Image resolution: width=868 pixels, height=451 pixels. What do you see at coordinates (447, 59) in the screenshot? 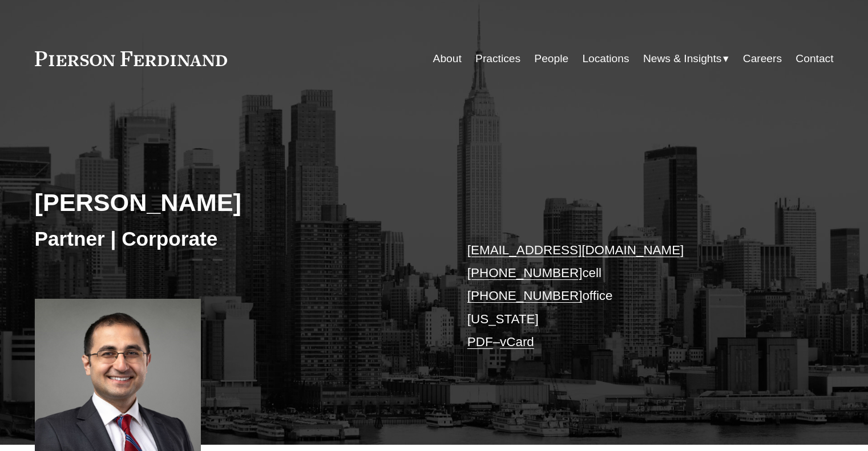
I see `a: About` at bounding box center [447, 59].